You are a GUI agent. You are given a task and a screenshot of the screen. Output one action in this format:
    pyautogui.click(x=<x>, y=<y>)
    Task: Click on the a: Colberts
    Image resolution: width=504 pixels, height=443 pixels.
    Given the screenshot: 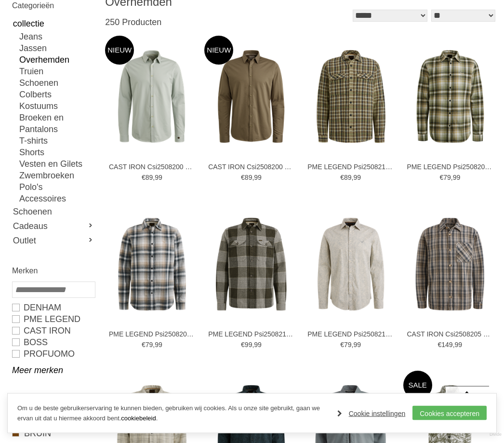 What is the action you would take?
    pyautogui.click(x=57, y=95)
    